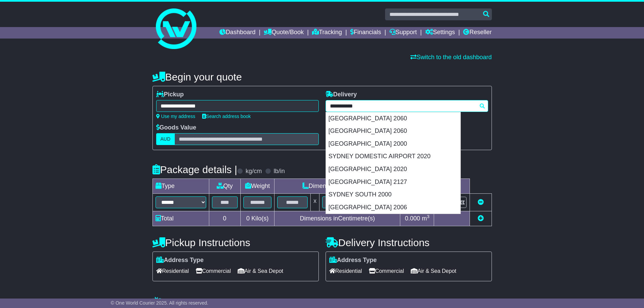 Image resolution: width=644 pixels, height=308 pixels. Describe the element at coordinates (409, 242) in the screenshot. I see `h4: Delivery Instructions` at that location.